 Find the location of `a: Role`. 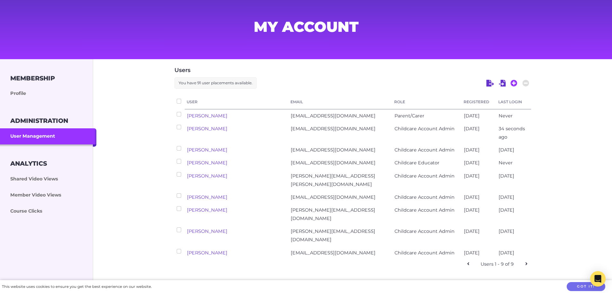

a: Role is located at coordinates (426, 102).